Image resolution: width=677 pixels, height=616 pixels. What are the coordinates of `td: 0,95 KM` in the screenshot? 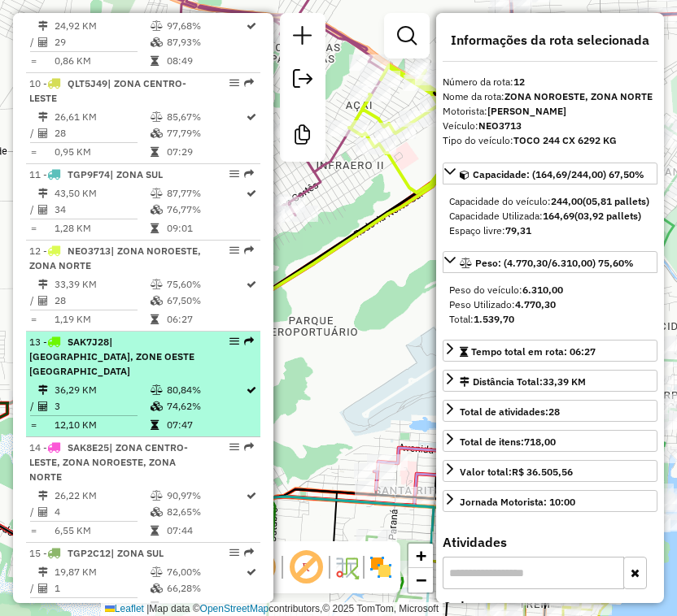 It's located at (102, 152).